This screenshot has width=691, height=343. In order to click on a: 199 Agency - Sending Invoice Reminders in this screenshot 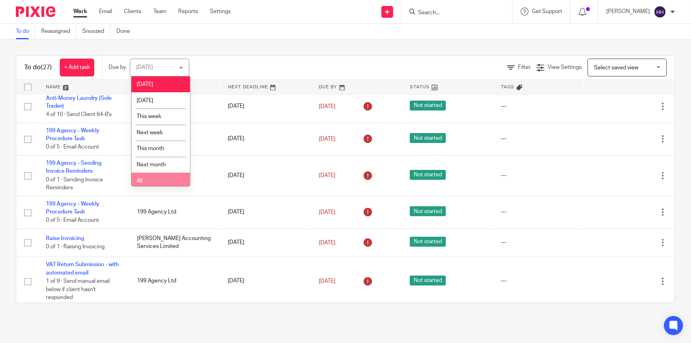, I will do `click(74, 167)`.